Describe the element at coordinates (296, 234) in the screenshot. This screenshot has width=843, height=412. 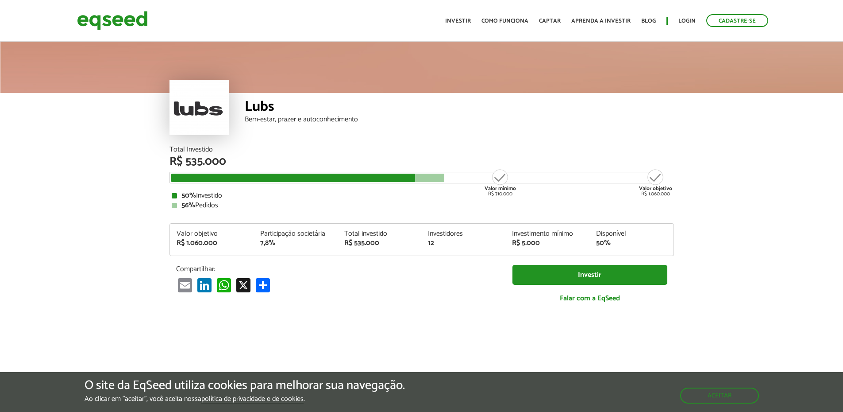
I see `div: Participação societária` at that location.